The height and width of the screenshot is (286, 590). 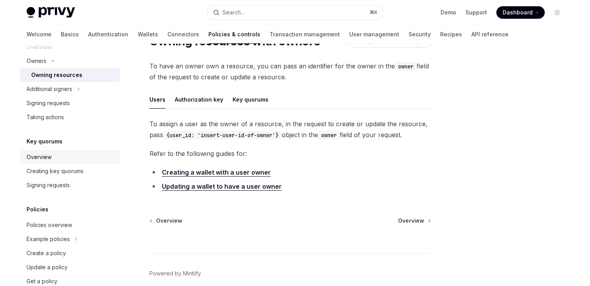 I want to click on a: Create a policy, so click(x=70, y=253).